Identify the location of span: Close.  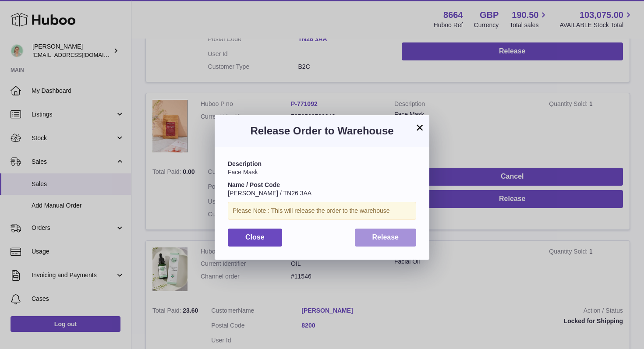
(255, 237).